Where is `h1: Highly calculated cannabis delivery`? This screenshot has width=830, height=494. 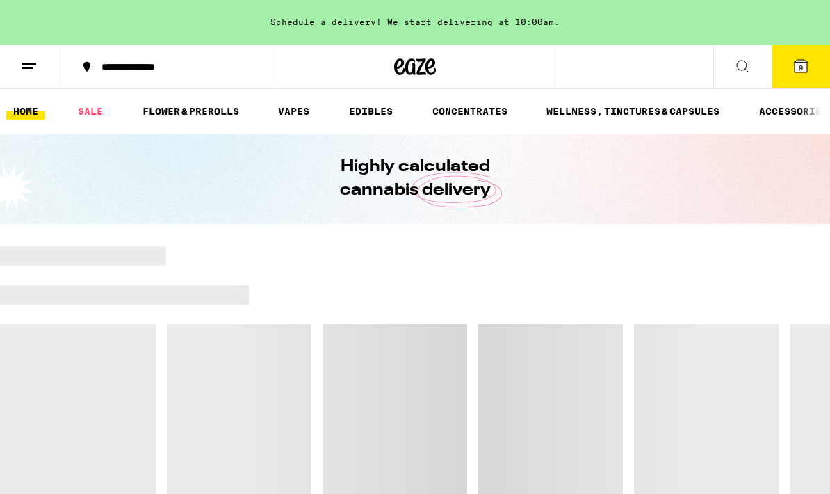 h1: Highly calculated cannabis delivery is located at coordinates (415, 179).